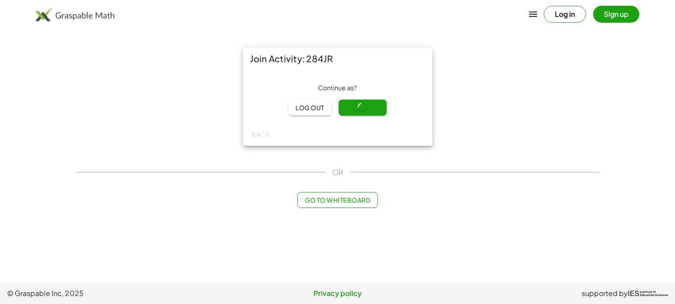  What do you see at coordinates (337, 294) in the screenshot?
I see `a: Privacy policy` at bounding box center [337, 294].